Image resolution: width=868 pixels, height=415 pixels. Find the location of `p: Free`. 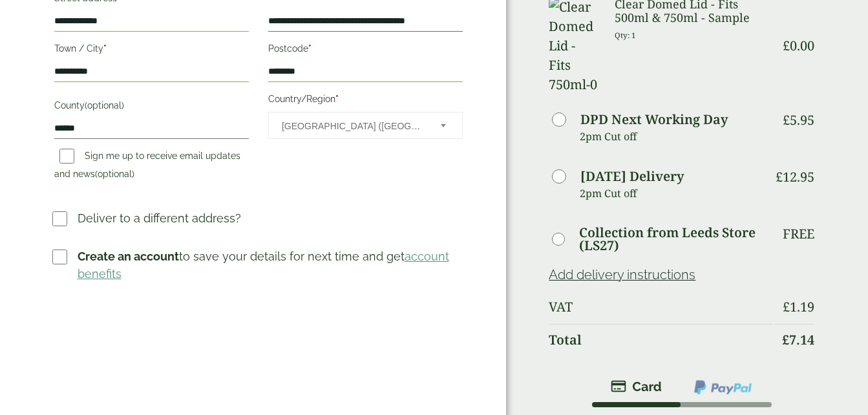

p: Free is located at coordinates (798, 234).